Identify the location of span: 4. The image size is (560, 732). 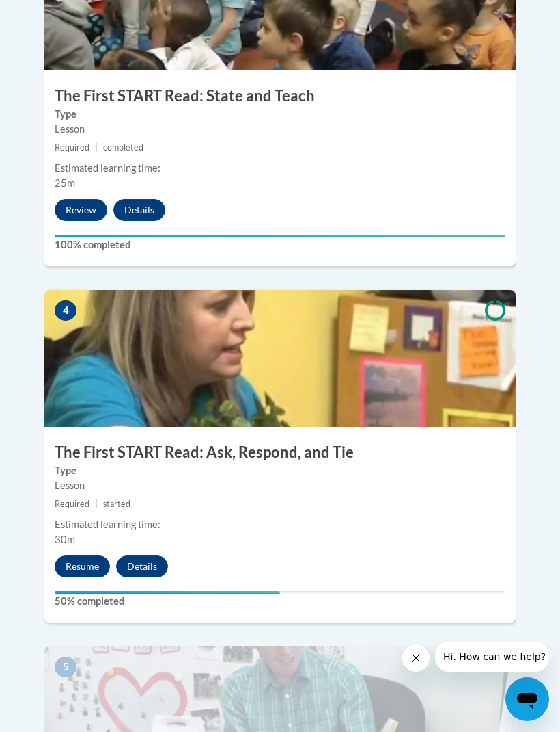
(66, 311).